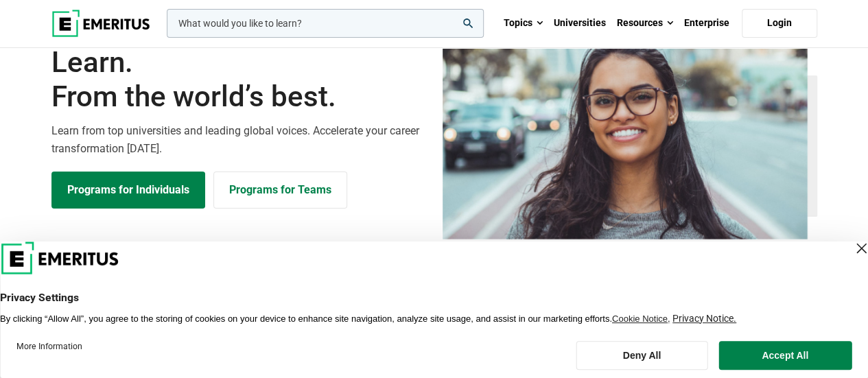 This screenshot has width=868, height=378. I want to click on img: Learn from the world's best, so click(625, 132).